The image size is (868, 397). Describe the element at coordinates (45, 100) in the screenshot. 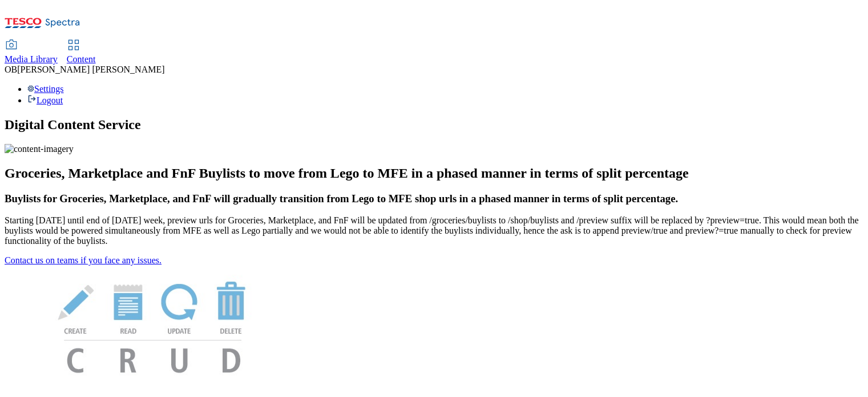

I see `a: Logout` at that location.